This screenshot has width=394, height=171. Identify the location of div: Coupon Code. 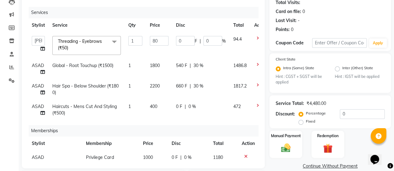
(293, 43).